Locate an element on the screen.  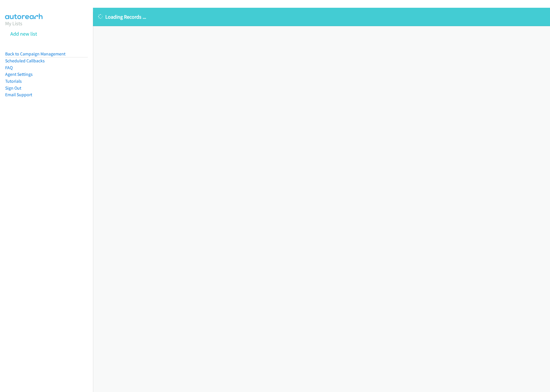
a: Sign Out is located at coordinates (13, 88).